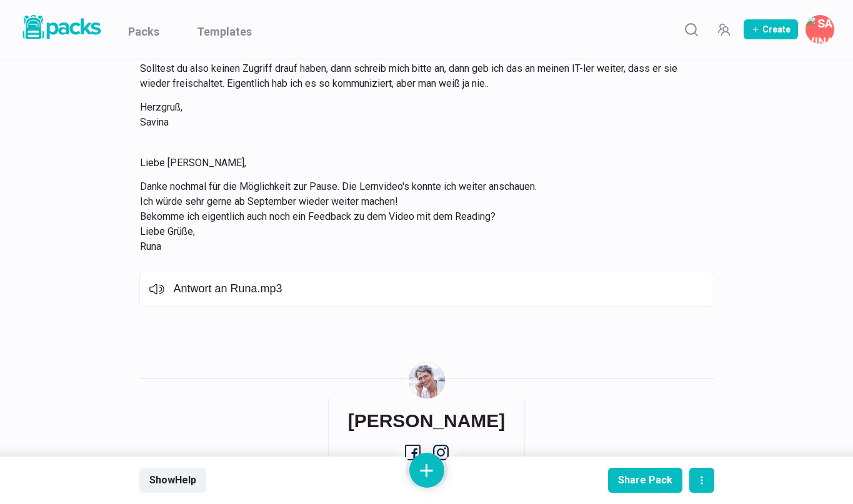 This screenshot has height=504, width=853. What do you see at coordinates (427, 380) in the screenshot?
I see `img: Savina Tilmann` at bounding box center [427, 380].